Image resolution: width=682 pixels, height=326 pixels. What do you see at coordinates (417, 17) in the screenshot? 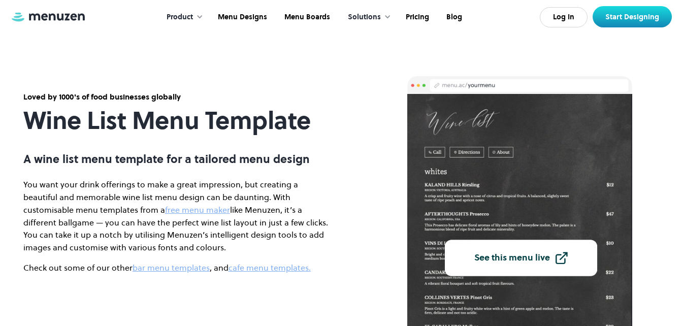
I see `a: Pricing` at bounding box center [417, 17].